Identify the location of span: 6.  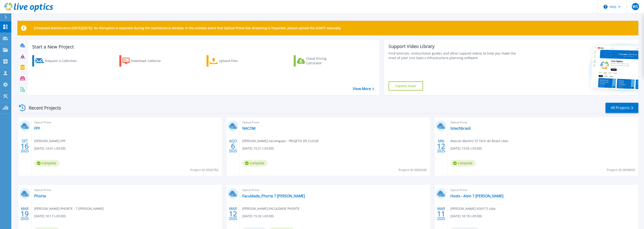
(233, 146).